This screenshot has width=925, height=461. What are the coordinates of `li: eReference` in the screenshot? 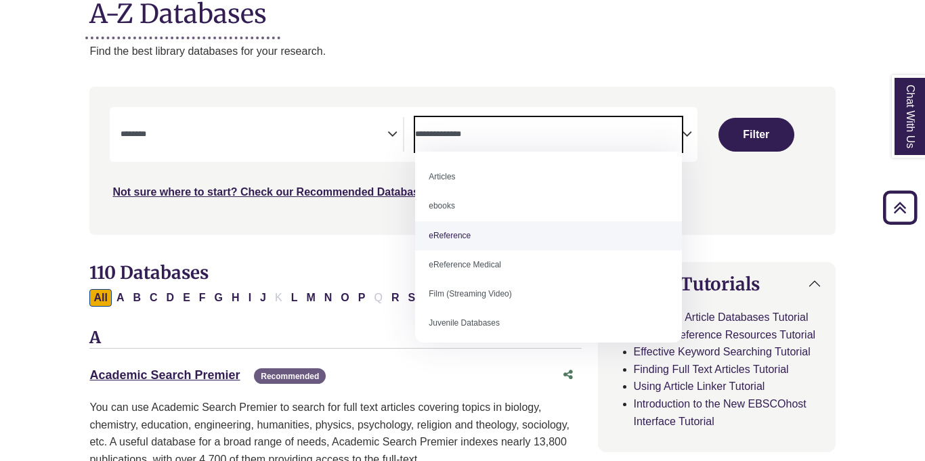 It's located at (548, 236).